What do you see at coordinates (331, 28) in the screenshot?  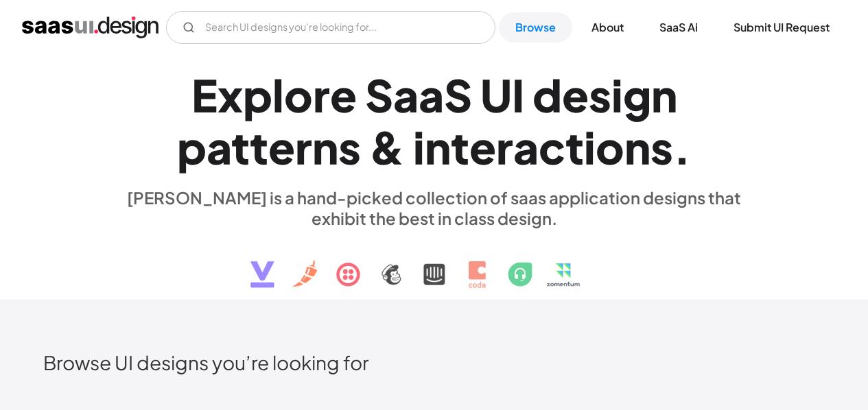 I see `input: Search UI designs you're looking for...` at bounding box center [331, 28].